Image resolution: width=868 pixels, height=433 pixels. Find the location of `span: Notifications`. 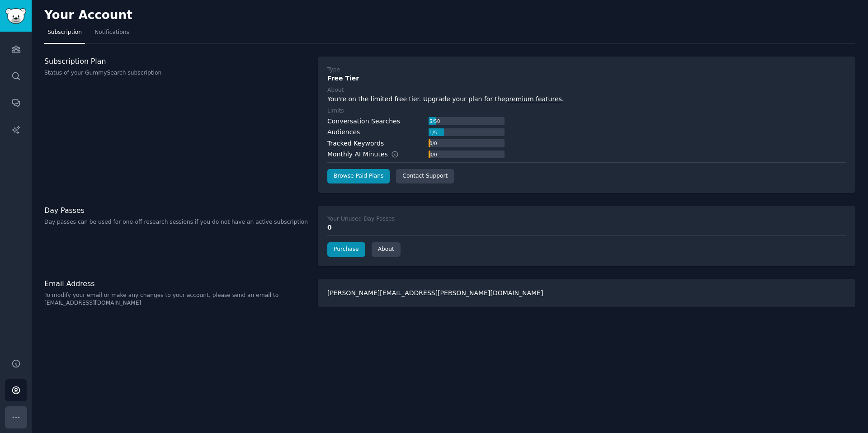

span: Notifications is located at coordinates (112, 32).